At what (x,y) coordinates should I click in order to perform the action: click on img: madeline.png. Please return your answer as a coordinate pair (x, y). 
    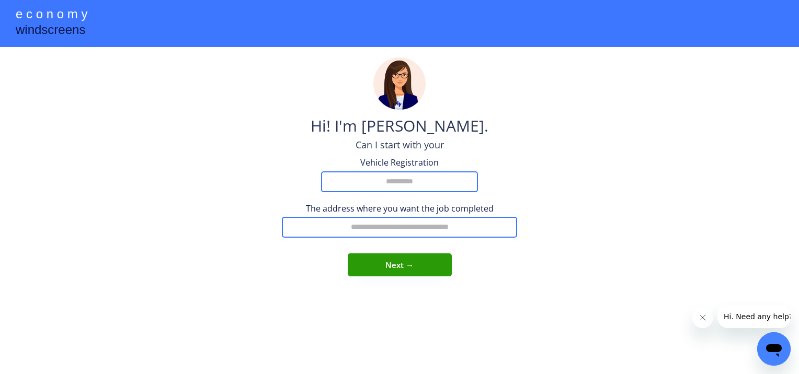
    Looking at the image, I should click on (400, 84).